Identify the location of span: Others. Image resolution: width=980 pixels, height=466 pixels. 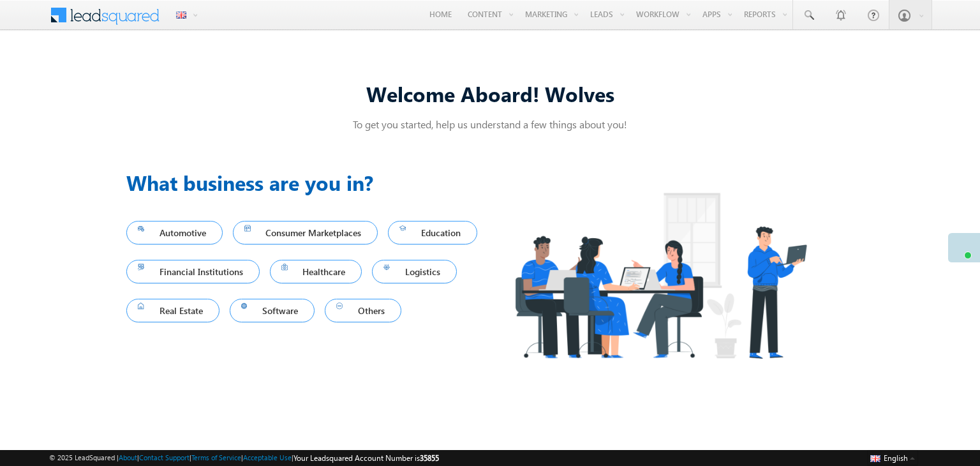
(363, 310).